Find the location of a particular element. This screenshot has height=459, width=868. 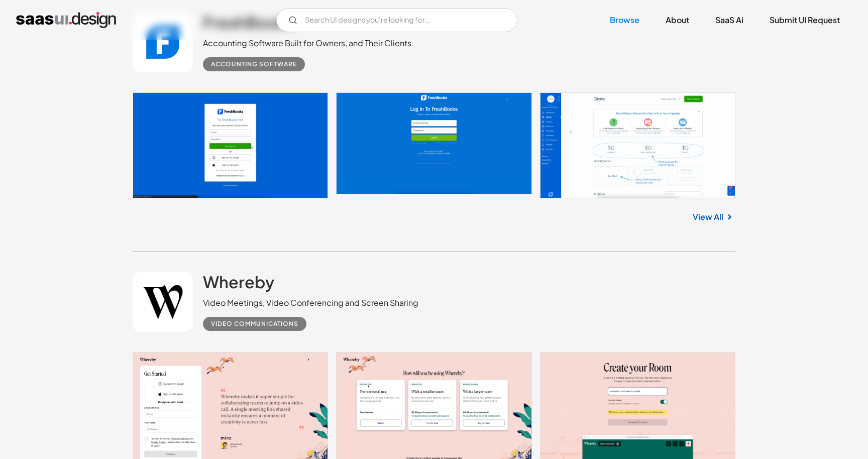

a: SaaS Ai is located at coordinates (729, 20).